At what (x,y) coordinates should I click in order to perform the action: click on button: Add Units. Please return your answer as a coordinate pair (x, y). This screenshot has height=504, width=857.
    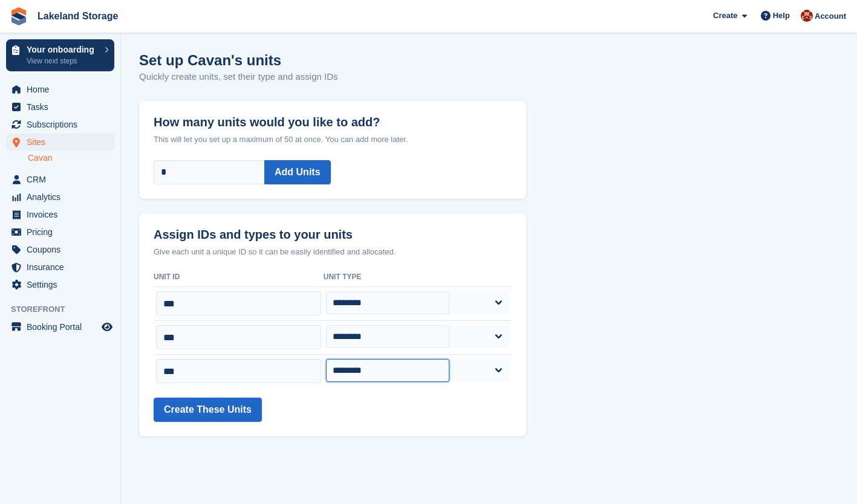
    Looking at the image, I should click on (298, 172).